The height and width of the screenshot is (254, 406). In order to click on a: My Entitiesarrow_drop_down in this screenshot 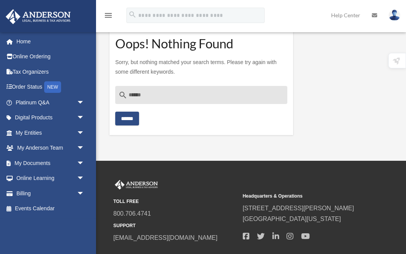, I will do `click(51, 133)`.